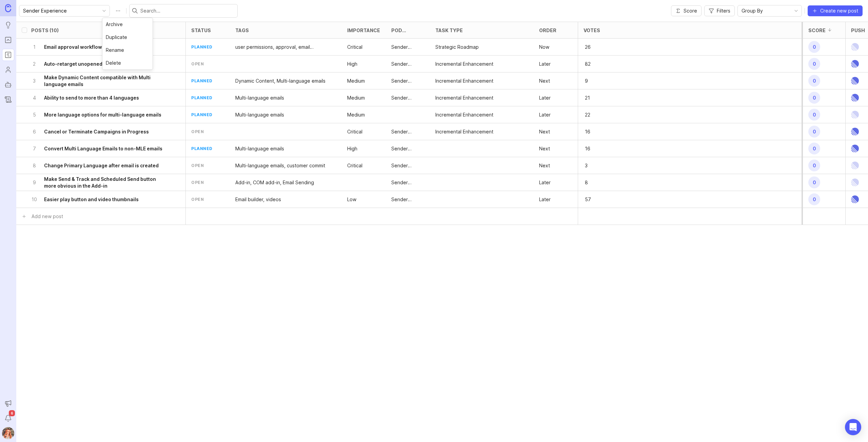 This screenshot has height=442, width=868. What do you see at coordinates (286, 47) in the screenshot?
I see `p: user permissions, approval, email management` at bounding box center [286, 47].